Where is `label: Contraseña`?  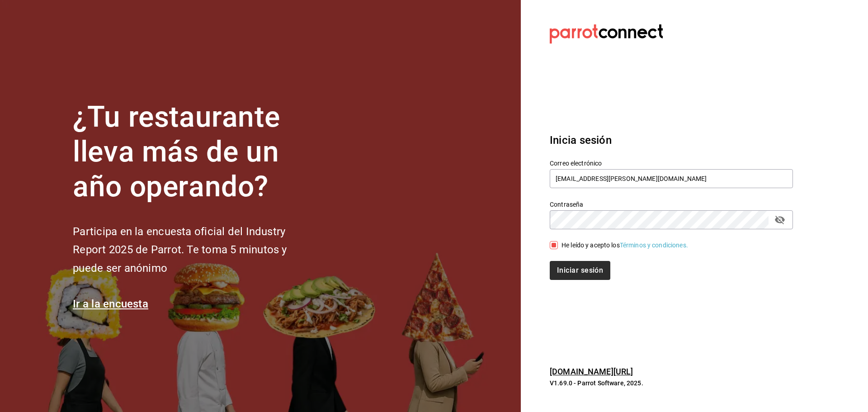
label: Contraseña is located at coordinates (671, 204).